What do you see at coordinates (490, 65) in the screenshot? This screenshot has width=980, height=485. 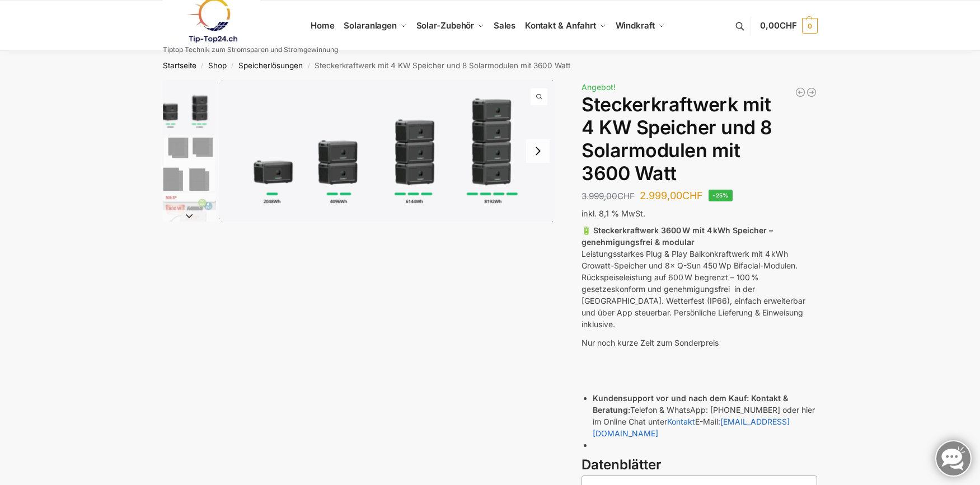 I see `nav: Breadcrumb` at bounding box center [490, 65].